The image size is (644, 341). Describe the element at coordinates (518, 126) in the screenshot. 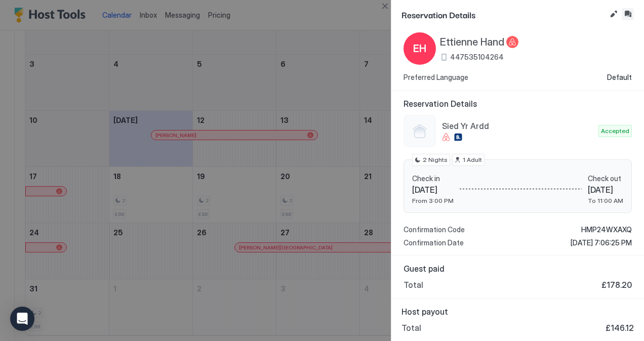

I see `span: Sied Yr Ardd` at that location.